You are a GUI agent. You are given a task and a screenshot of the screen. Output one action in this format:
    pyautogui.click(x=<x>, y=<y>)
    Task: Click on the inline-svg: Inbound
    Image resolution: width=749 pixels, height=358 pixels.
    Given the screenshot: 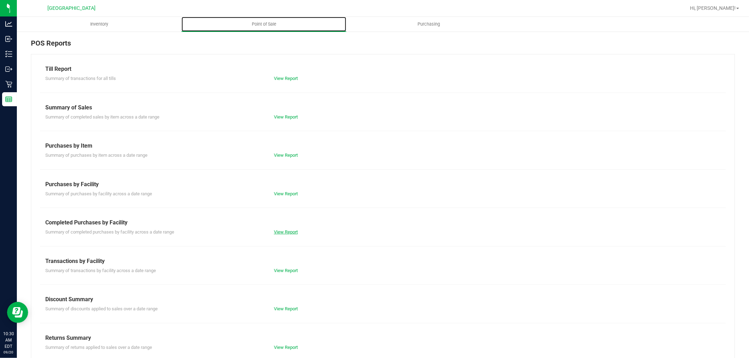 What is the action you would take?
    pyautogui.click(x=9, y=39)
    